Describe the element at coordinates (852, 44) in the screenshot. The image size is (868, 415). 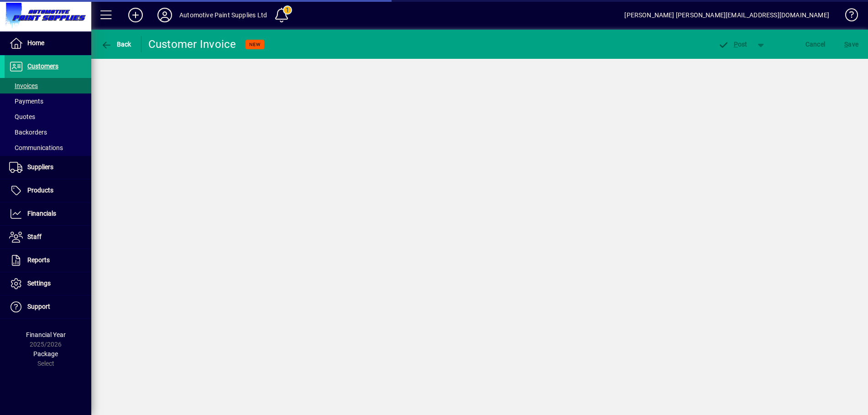
I see `span: ave` at that location.